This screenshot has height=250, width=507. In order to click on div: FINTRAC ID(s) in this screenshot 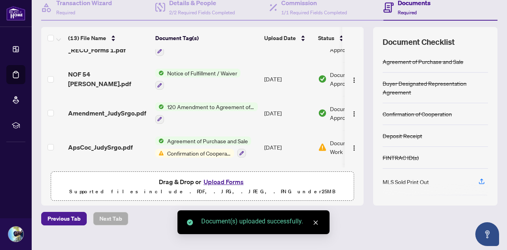, I will do `click(401, 157)`.